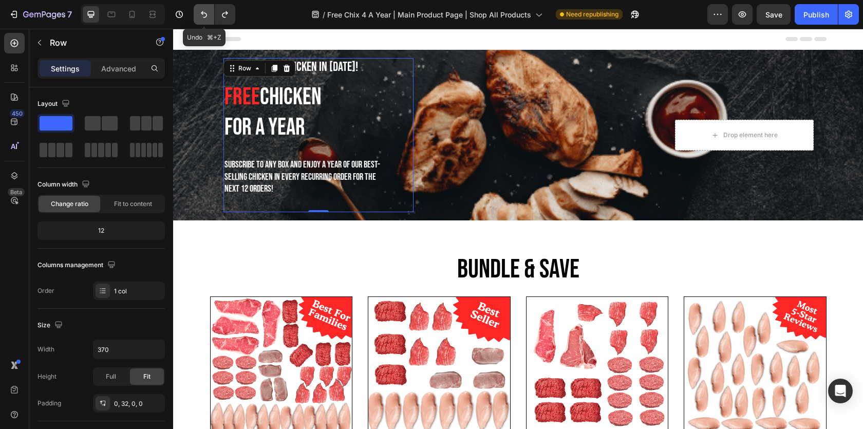  I want to click on button: 7, so click(40, 14).